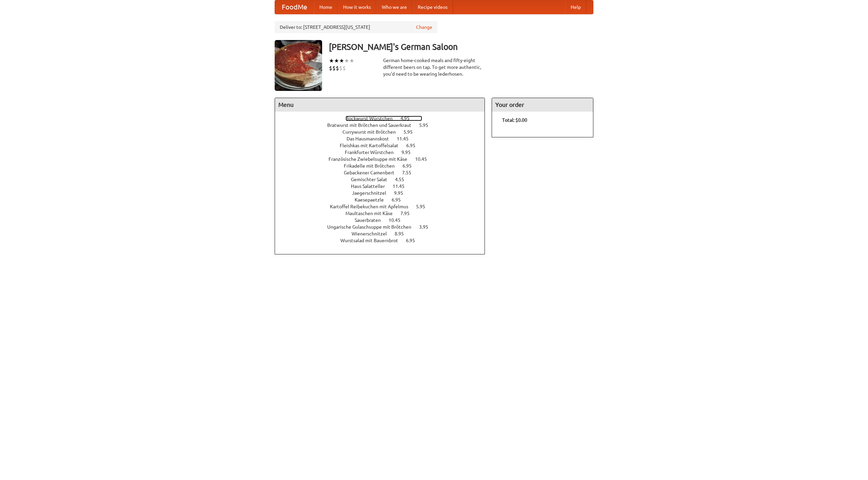  Describe the element at coordinates (384, 186) in the screenshot. I see `a: Haus Salatteller 11.45` at that location.